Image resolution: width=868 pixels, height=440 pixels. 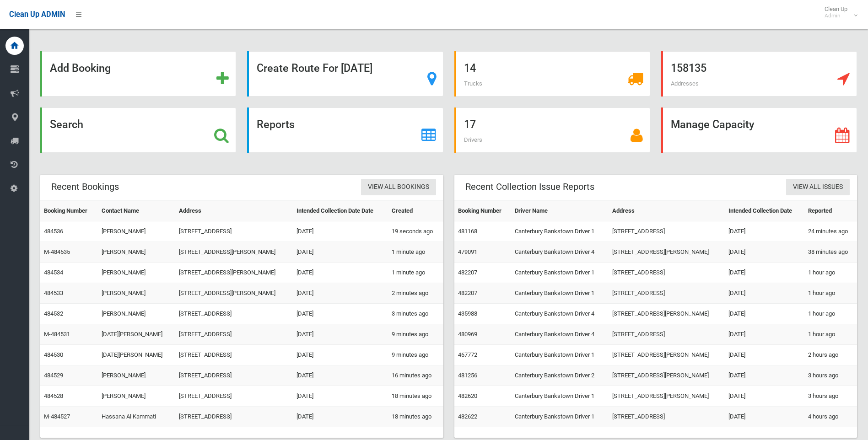 What do you see at coordinates (137, 416) in the screenshot?
I see `td: Hassana Al Kammati` at bounding box center [137, 416].